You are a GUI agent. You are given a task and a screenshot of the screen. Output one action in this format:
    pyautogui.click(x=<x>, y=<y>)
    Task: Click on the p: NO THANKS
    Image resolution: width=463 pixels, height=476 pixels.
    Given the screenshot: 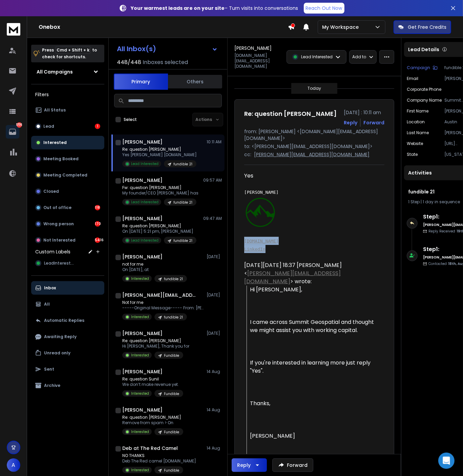 What is the action you would take?
    pyautogui.click(x=159, y=456)
    